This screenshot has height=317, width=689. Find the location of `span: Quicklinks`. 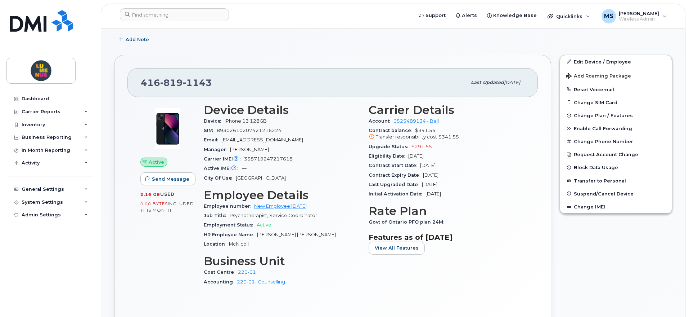

span: Quicklinks is located at coordinates (570, 16).